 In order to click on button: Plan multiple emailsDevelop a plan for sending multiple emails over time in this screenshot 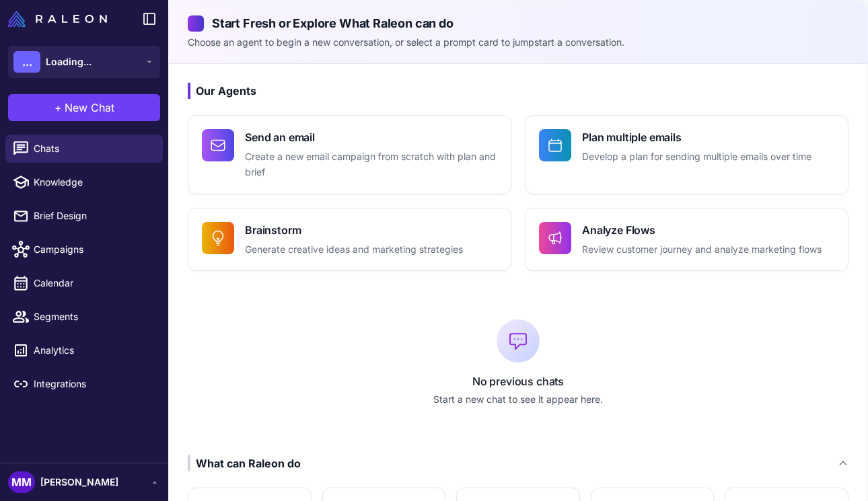, I will do `click(686, 154)`.